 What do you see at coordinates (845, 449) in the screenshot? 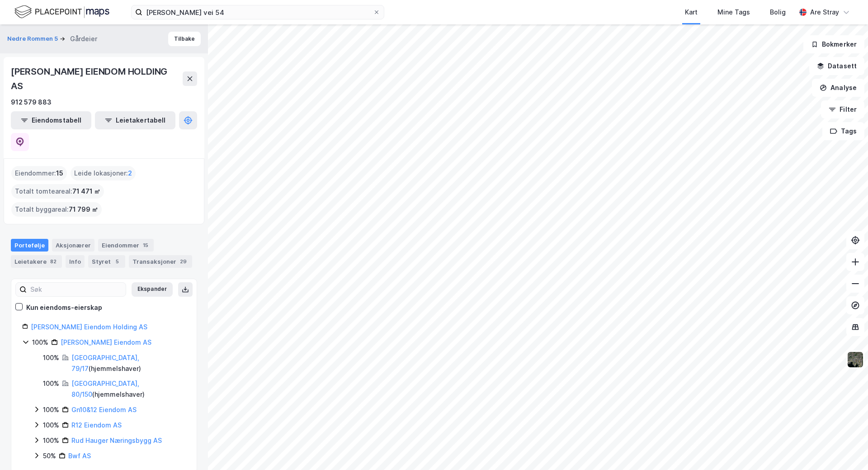
I see `div: Chat Widget` at bounding box center [845, 449].